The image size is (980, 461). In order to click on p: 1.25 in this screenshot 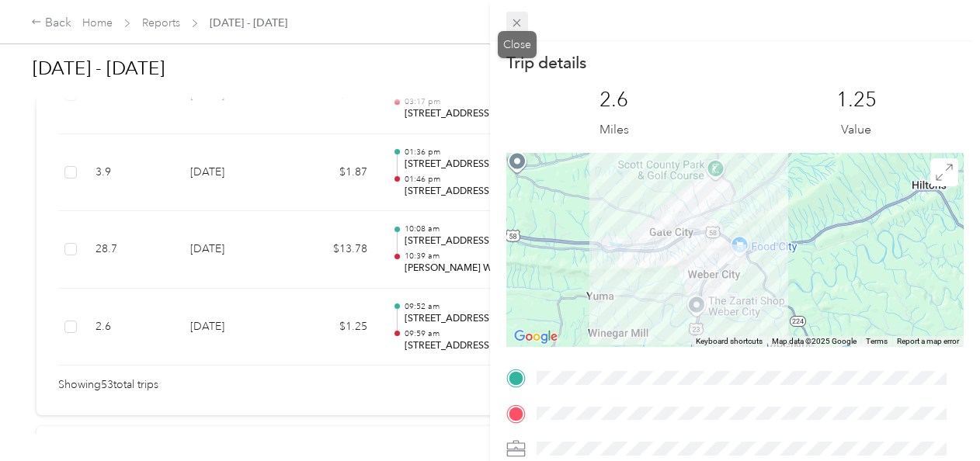, I will do `click(857, 100)`.